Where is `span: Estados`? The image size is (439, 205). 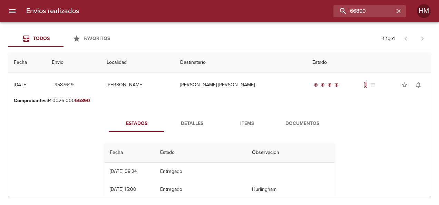 span: Estados is located at coordinates (137, 124).